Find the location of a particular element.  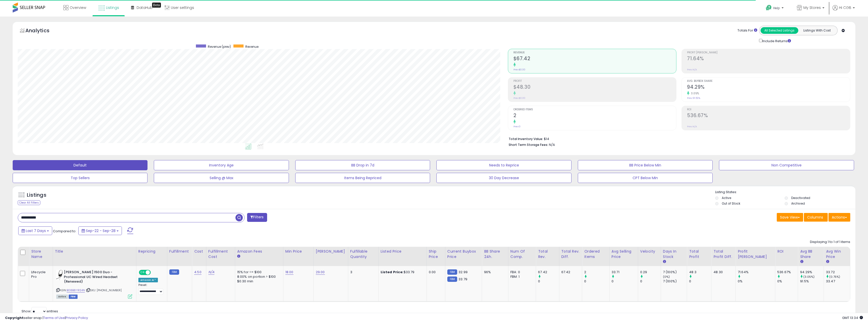

div: Min Price is located at coordinates (298, 251).